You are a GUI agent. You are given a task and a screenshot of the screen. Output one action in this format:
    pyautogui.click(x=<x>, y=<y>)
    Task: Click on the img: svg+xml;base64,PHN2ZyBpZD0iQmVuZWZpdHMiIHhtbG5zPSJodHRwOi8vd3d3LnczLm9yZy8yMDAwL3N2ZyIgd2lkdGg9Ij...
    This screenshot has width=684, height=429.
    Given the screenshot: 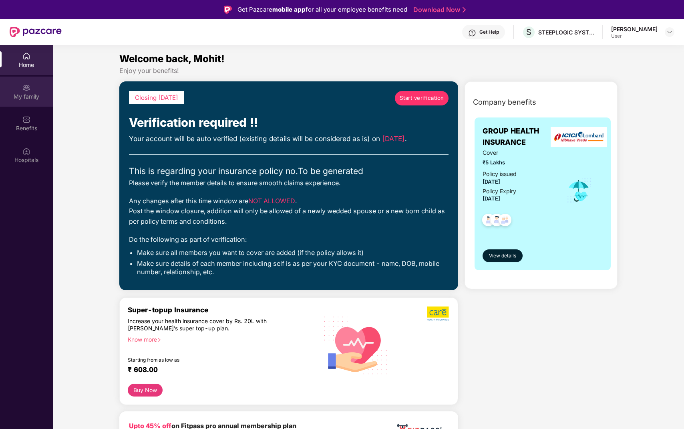 What is the action you would take?
    pyautogui.click(x=26, y=119)
    